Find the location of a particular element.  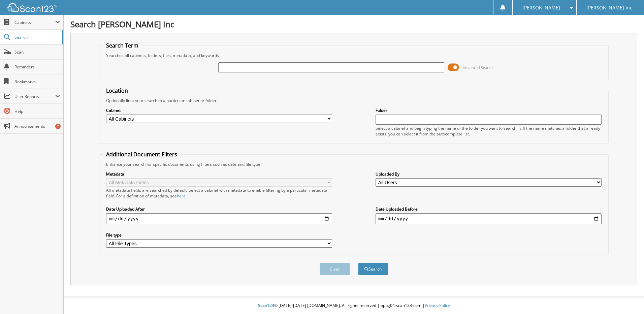

img: scan123-logo-white.svg is located at coordinates (32, 7).